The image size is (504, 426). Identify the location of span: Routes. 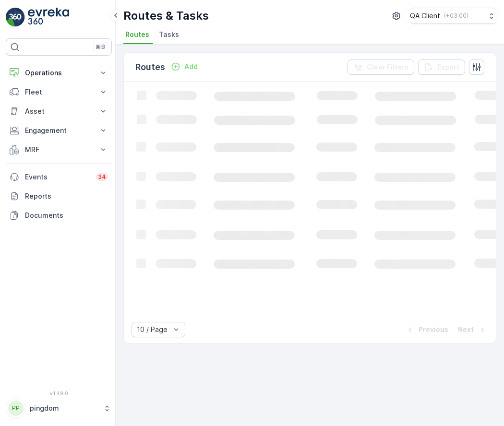
(138, 35).